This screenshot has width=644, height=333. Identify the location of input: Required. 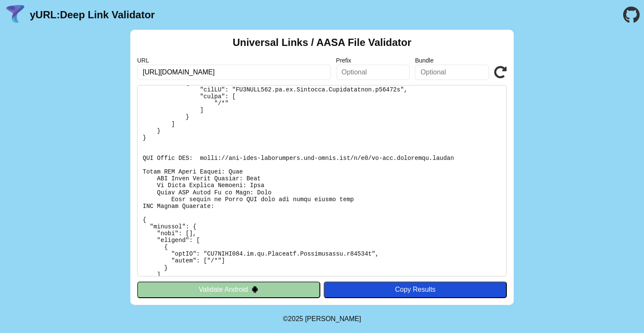
(233, 72).